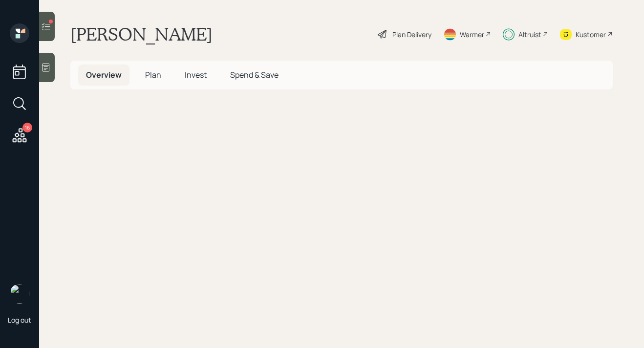  What do you see at coordinates (19, 294) in the screenshot?
I see `img: michael-russo-headshot.png` at bounding box center [19, 294].